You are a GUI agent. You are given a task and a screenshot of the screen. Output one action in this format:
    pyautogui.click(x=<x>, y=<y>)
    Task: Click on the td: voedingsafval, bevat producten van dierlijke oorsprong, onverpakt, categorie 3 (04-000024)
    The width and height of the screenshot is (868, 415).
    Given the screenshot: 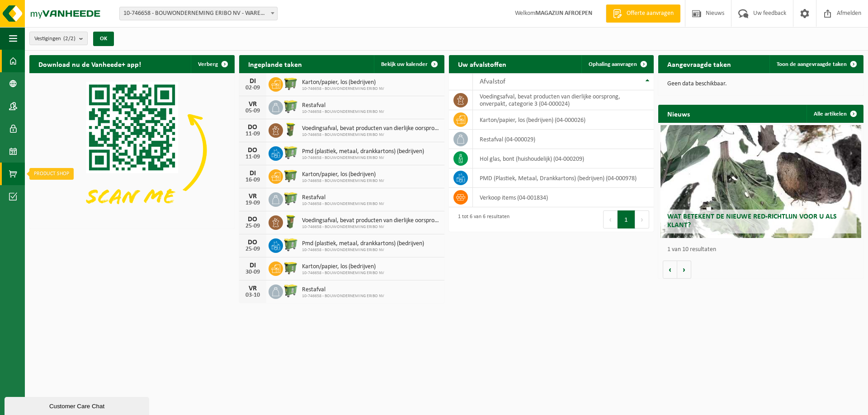 What is the action you would take?
    pyautogui.click(x=563, y=100)
    